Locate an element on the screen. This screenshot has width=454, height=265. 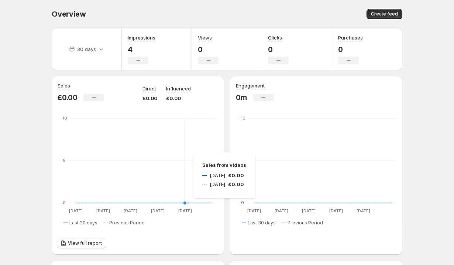
p: Influenced is located at coordinates (178, 89).